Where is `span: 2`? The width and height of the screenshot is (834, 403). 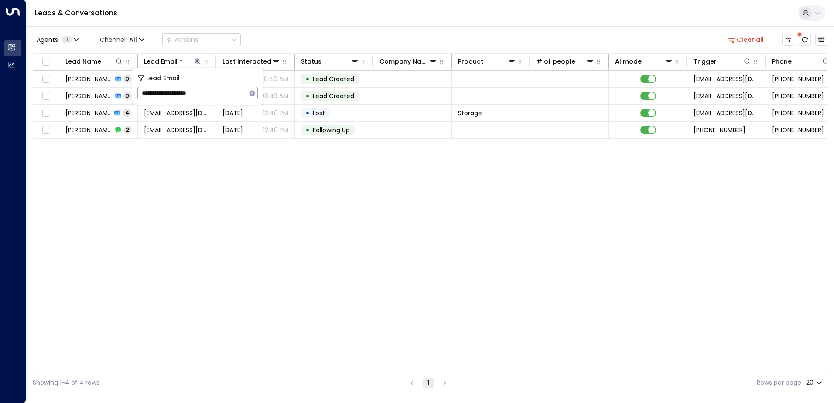
span: 2 is located at coordinates (127, 130).